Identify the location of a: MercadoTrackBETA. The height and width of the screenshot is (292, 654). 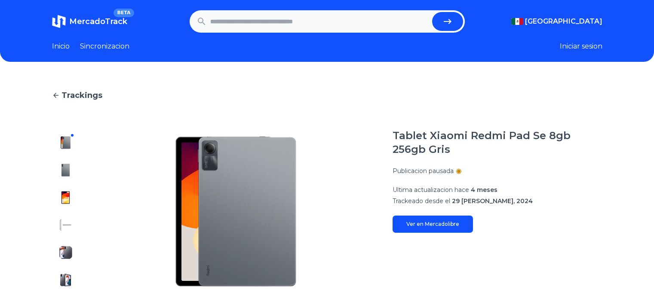
(89, 21).